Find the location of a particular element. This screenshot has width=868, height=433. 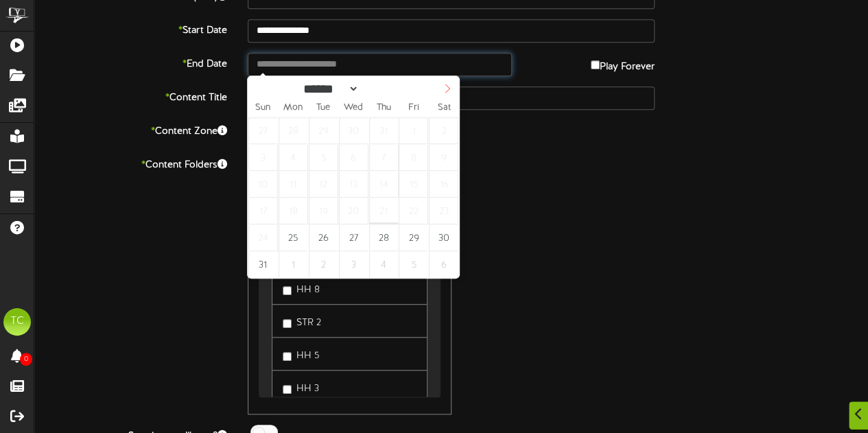

label: Content Title is located at coordinates (130, 96).